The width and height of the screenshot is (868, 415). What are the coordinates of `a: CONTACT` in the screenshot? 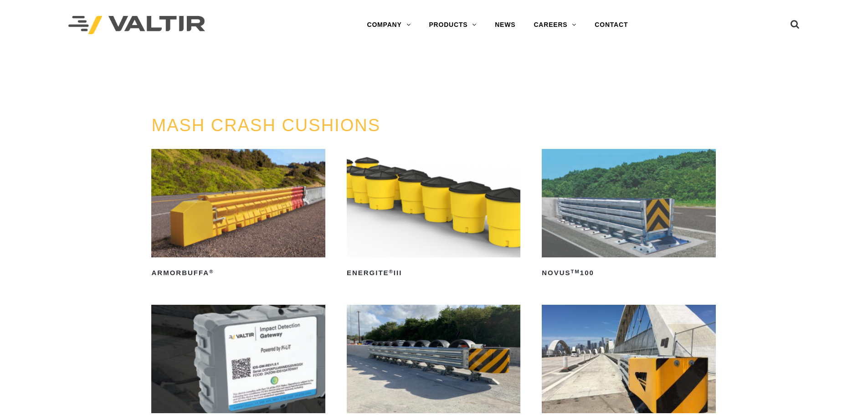 It's located at (611, 25).